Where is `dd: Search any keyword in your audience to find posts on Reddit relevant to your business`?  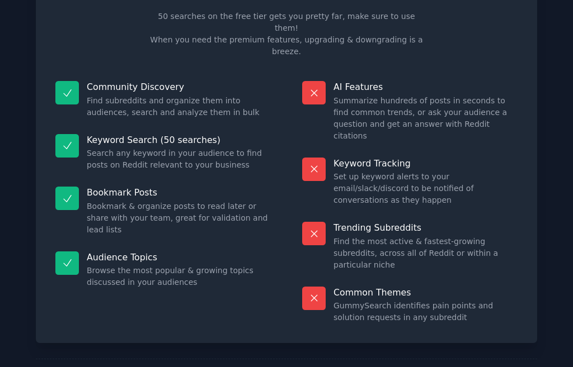
dd: Search any keyword in your audience to find posts on Reddit relevant to your business is located at coordinates (178, 159).